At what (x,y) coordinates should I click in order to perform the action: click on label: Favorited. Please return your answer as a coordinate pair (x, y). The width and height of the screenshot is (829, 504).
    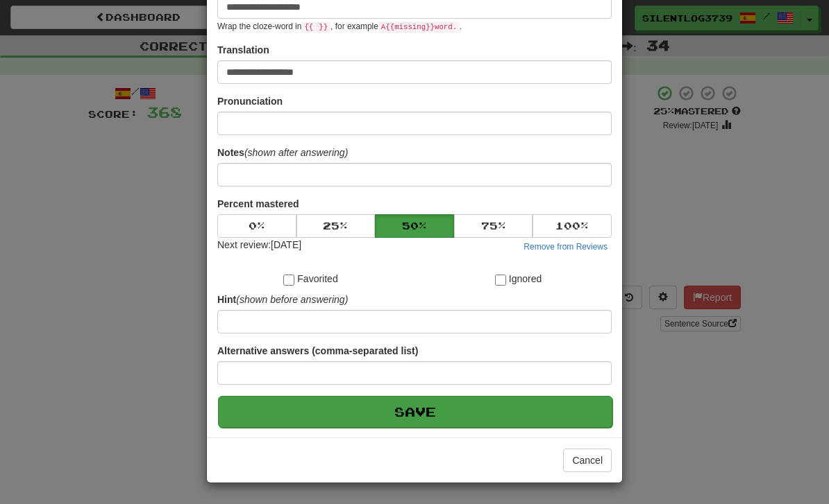
    Looking at the image, I should click on (311, 279).